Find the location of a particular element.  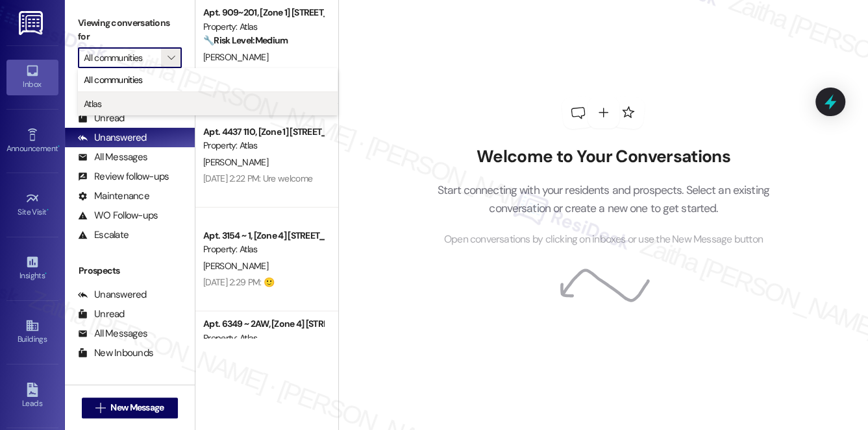

h2: Welcome to Your Conversations is located at coordinates (603, 157).